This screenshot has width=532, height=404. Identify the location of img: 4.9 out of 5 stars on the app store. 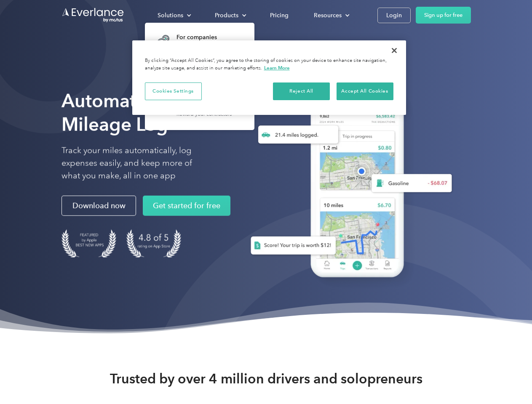
(154, 243).